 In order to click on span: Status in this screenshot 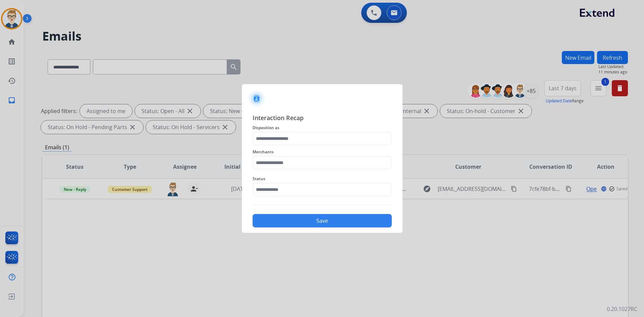, I will do `click(322, 178)`.